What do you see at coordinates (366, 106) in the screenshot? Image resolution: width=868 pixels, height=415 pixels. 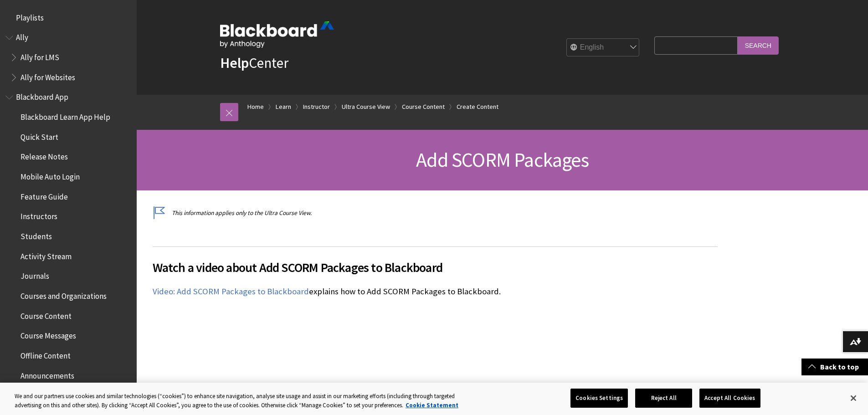 I see `a: Ultra Course View` at bounding box center [366, 106].